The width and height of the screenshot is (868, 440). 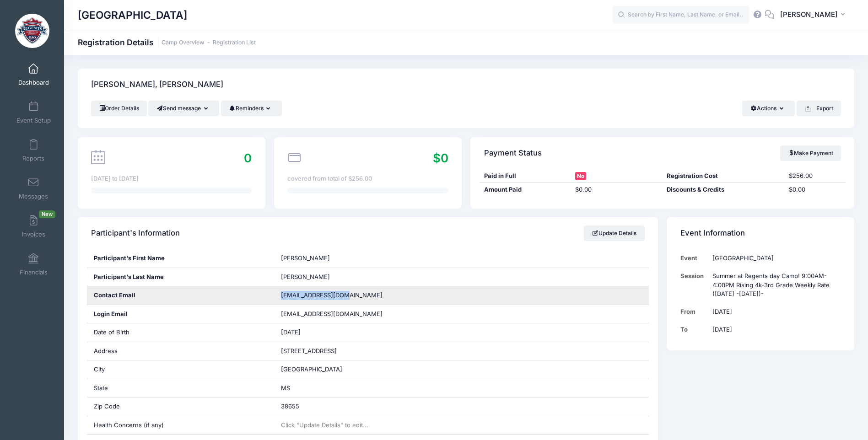 What do you see at coordinates (181, 258) in the screenshot?
I see `div: Participant's First Name` at bounding box center [181, 258].